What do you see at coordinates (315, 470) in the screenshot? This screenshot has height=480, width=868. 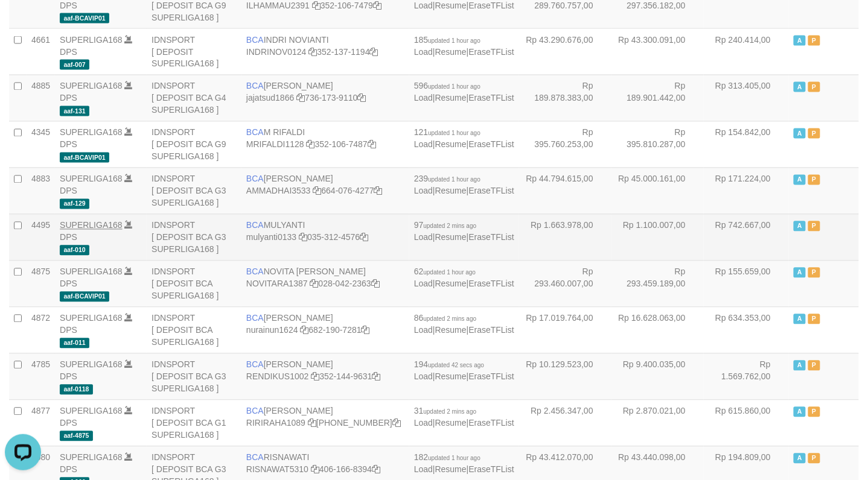 I see `a: Copy RISNAWAT5310 to clipboard` at bounding box center [315, 470].